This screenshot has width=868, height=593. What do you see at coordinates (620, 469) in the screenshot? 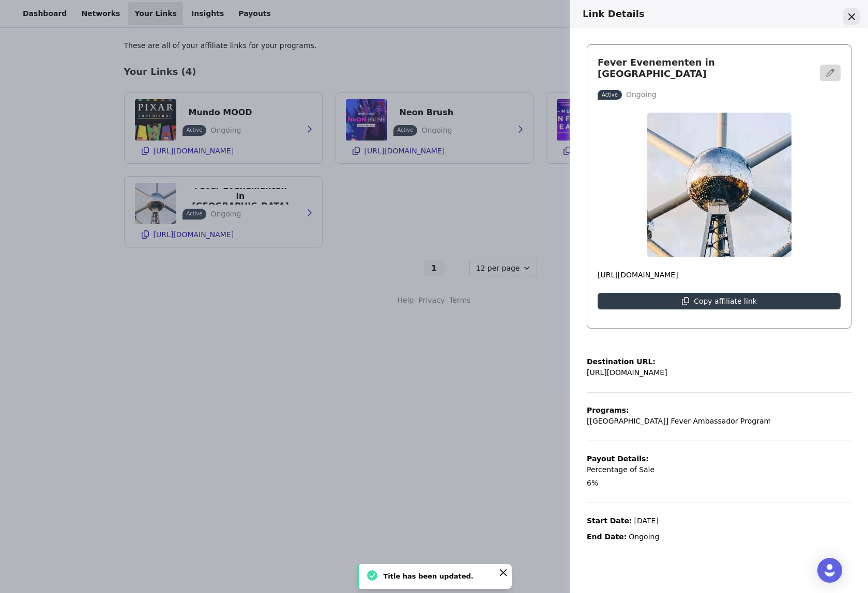
I see `p: Percentage of Sale` at bounding box center [620, 469].